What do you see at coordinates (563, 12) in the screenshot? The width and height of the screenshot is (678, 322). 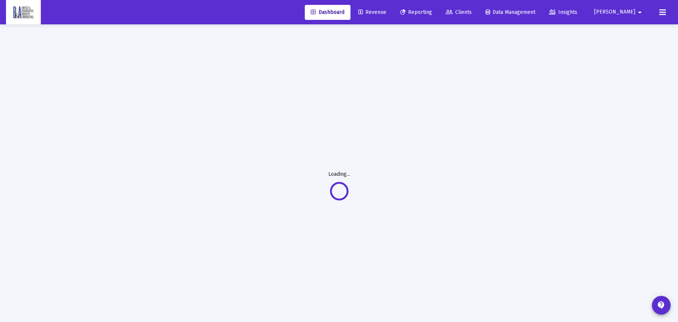 I see `a: Insights` at bounding box center [563, 12].